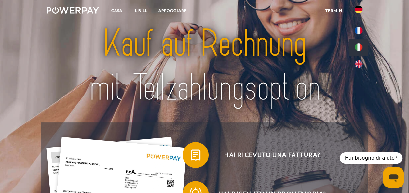 The image size is (409, 193). I want to click on button: Hai ricevuto una fattura?, so click(267, 155).